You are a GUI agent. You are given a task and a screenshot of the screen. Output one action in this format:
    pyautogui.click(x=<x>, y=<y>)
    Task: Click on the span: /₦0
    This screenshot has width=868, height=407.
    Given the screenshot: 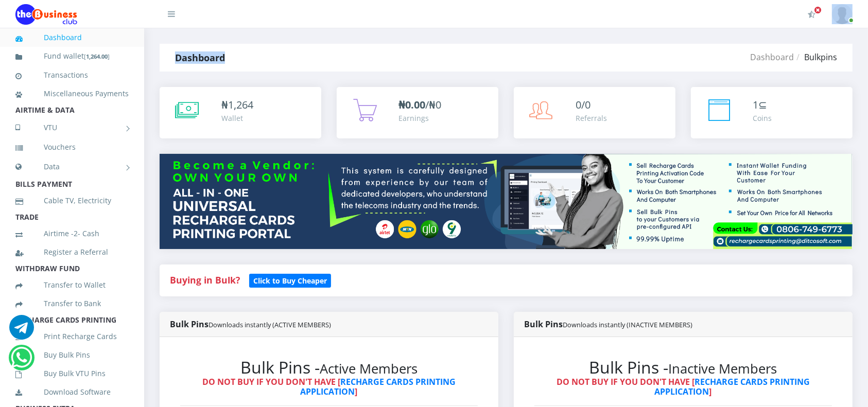 What is the action you would take?
    pyautogui.click(x=420, y=105)
    